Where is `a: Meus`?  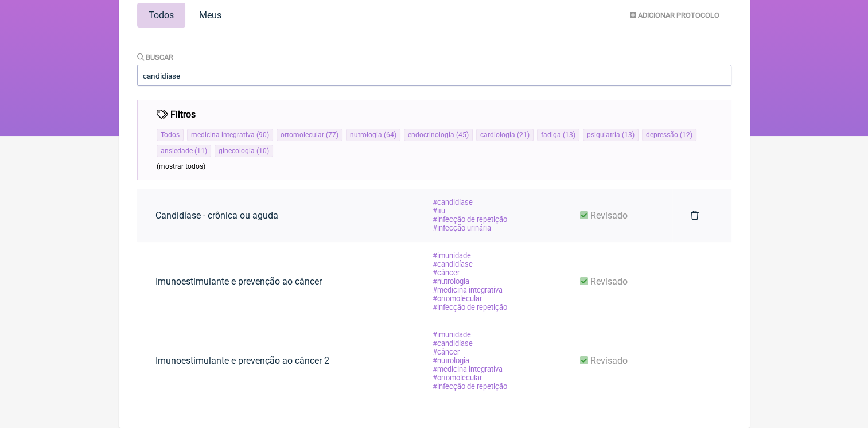 a: Meus is located at coordinates (210, 15).